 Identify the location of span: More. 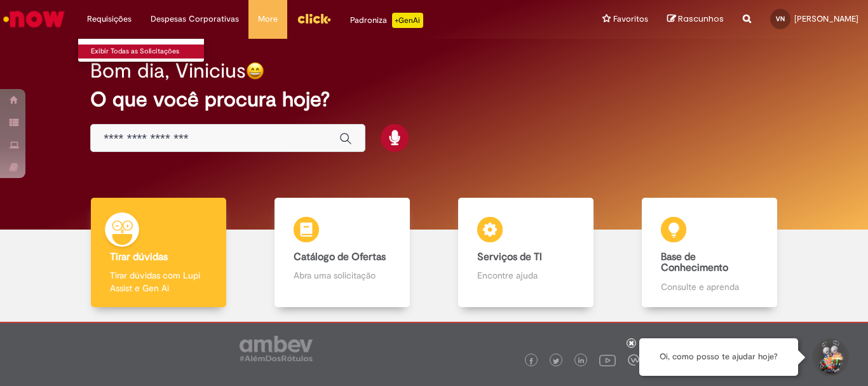
(267, 19).